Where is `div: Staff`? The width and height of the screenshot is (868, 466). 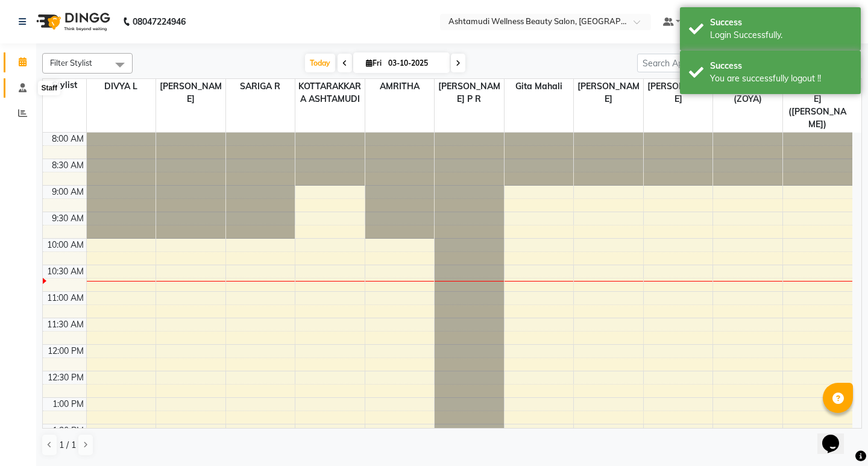 div: Staff is located at coordinates (49, 88).